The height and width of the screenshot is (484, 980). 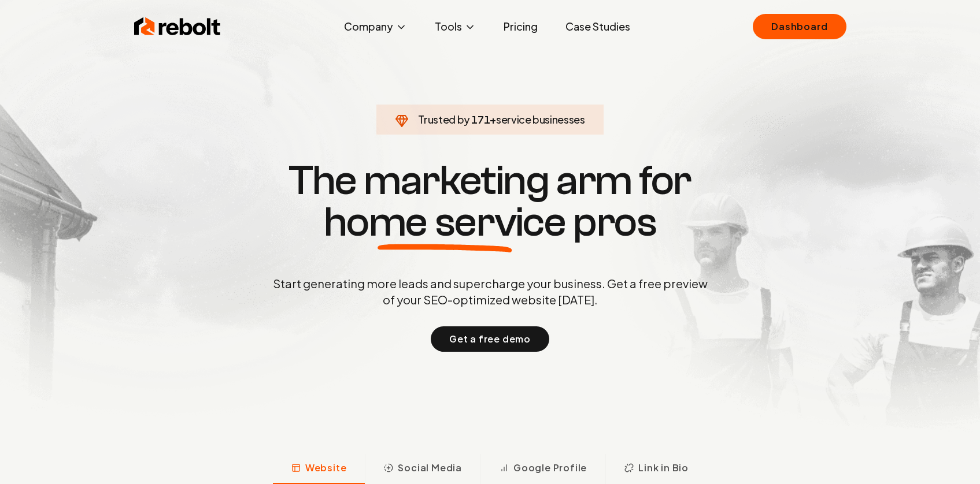 I want to click on span: 171, so click(x=480, y=120).